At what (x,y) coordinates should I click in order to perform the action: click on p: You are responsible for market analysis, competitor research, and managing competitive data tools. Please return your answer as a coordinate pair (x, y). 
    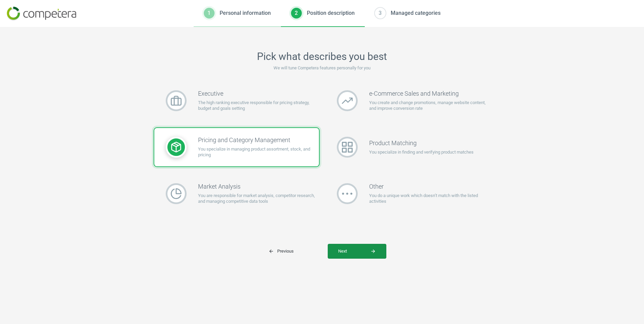
    Looking at the image, I should click on (259, 199).